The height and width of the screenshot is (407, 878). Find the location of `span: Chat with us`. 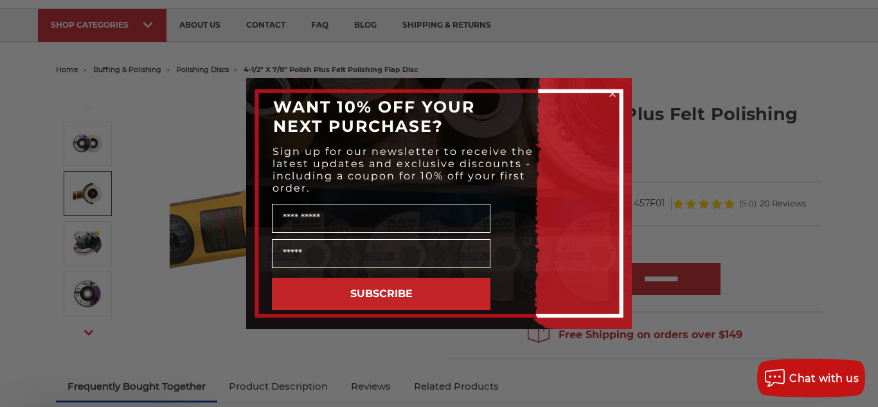

span: Chat with us is located at coordinates (824, 378).